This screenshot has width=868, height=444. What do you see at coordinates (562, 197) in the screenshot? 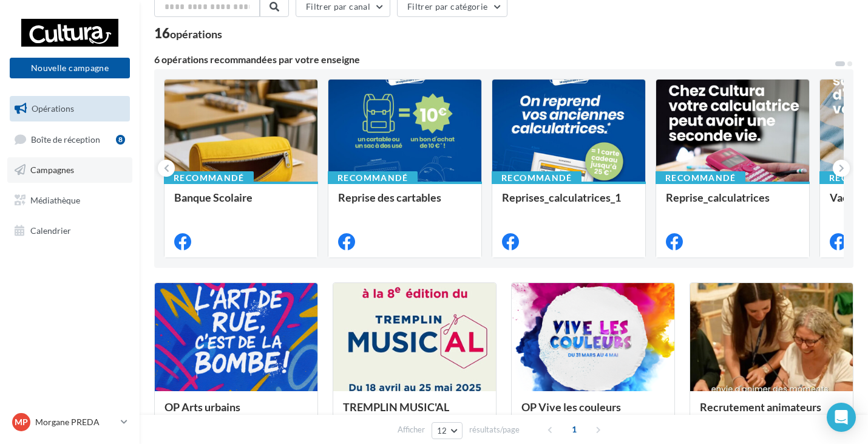
I see `span: Reprises_calculatrices_1` at bounding box center [562, 197].